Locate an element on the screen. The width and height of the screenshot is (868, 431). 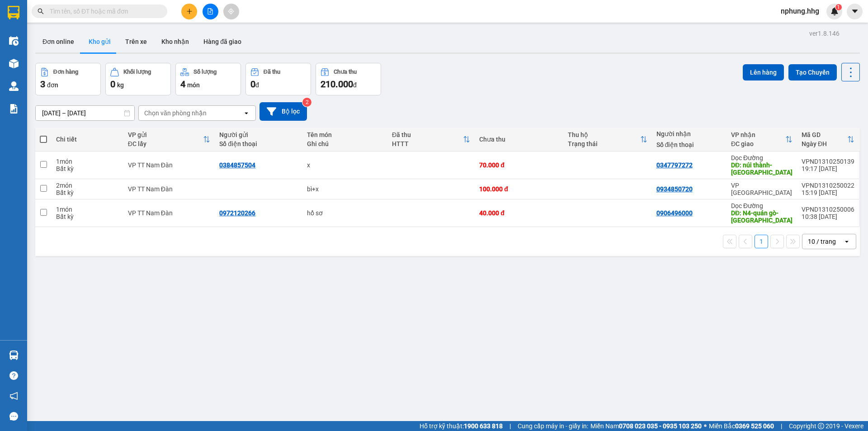
div: hồ sơ is located at coordinates (345, 213).